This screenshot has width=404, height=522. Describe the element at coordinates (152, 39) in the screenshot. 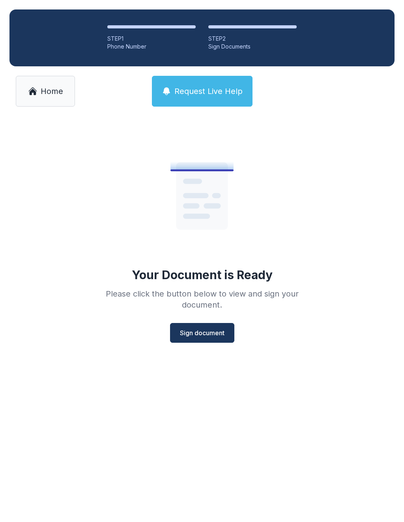

I see `div: STEP 1` at that location.